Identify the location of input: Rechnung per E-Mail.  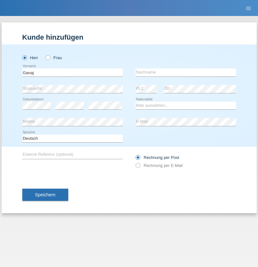
(138, 167).